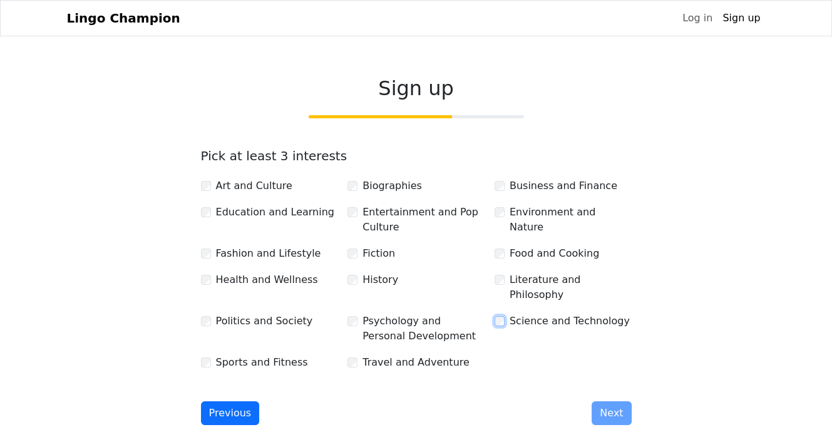 The height and width of the screenshot is (447, 832). What do you see at coordinates (267, 280) in the screenshot?
I see `label: Health and Wellness` at bounding box center [267, 280].